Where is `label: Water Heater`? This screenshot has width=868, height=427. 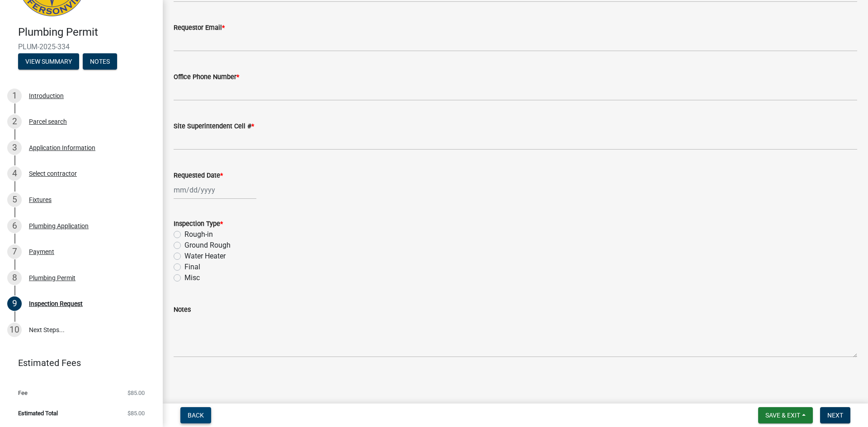 label: Water Heater is located at coordinates (205, 257).